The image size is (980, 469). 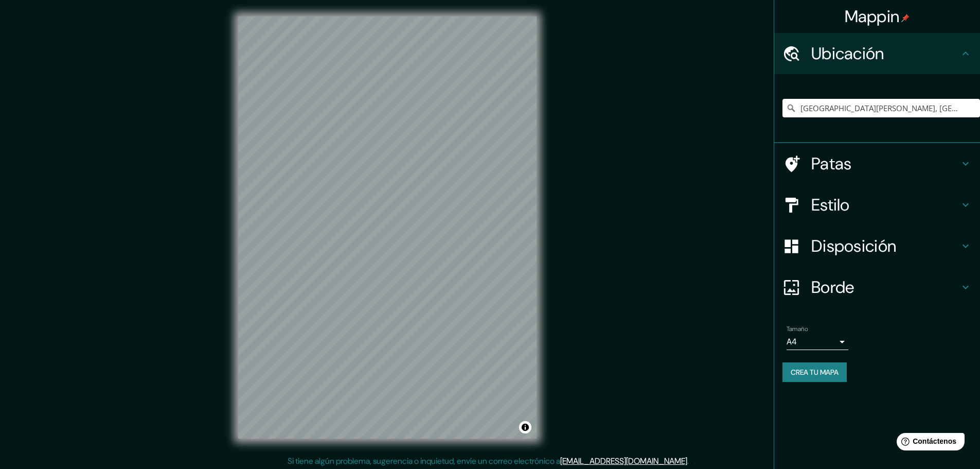 What do you see at coordinates (45, 12) in the screenshot?
I see `font: Contáctenos` at bounding box center [45, 12].